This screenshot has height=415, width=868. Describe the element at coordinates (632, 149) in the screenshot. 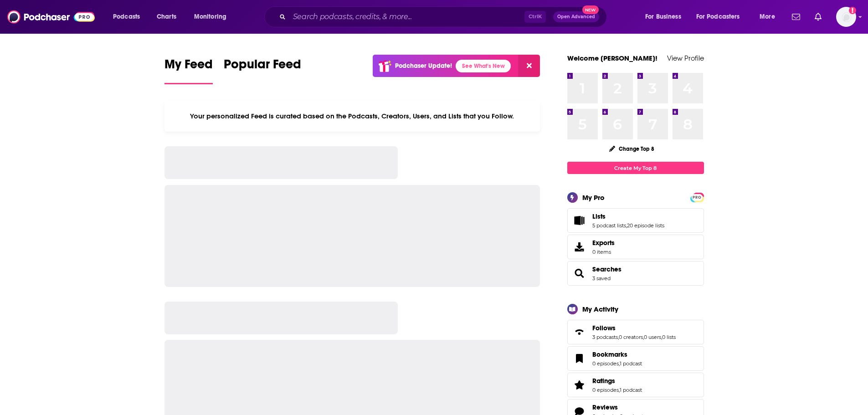

I see `button: Change Top 8` at that location.